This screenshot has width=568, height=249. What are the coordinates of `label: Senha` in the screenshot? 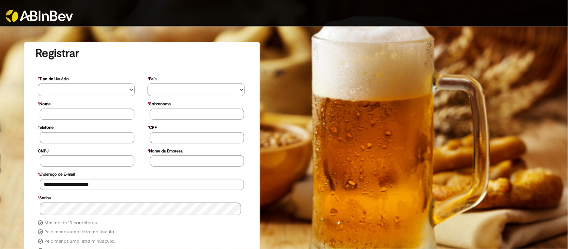 It's located at (44, 197).